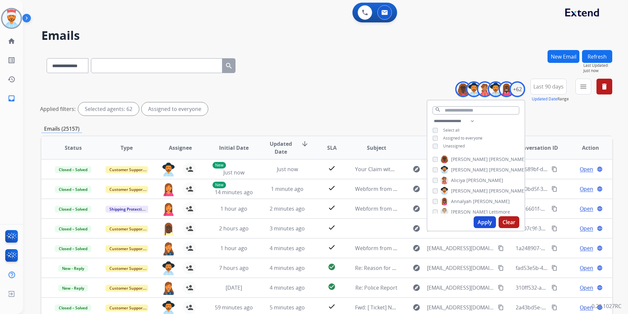 This screenshot has width=628, height=314. Describe the element at coordinates (234, 307) in the screenshot. I see `span: 59 minutes ago` at that location.